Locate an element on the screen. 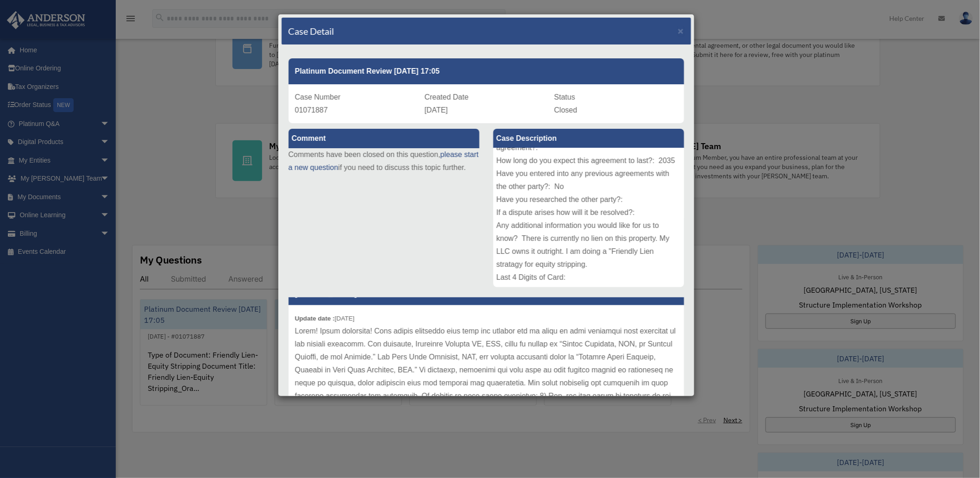  span: 01071887 is located at coordinates (311, 110).